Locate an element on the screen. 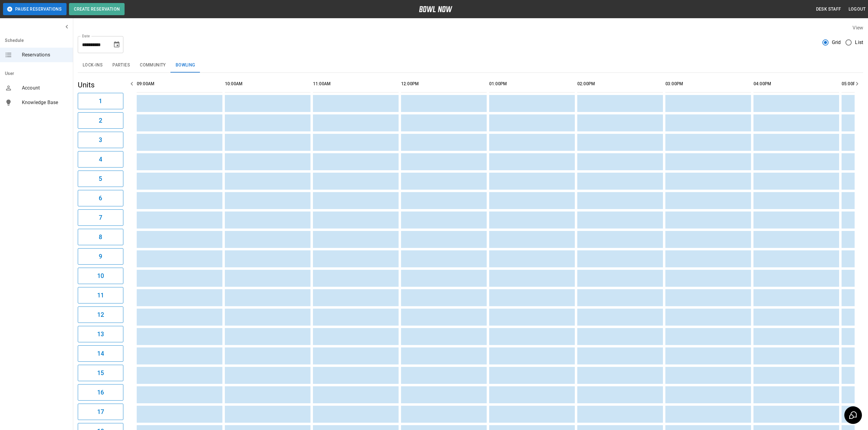  span: Account is located at coordinates (45, 88).